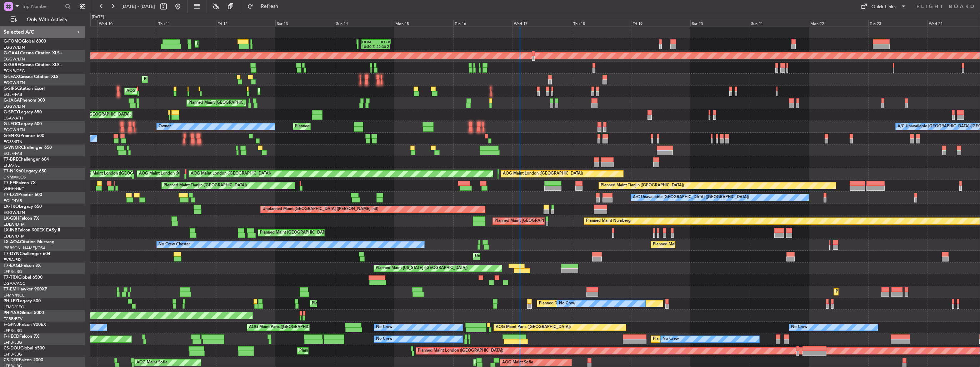 Image resolution: width=980 pixels, height=367 pixels. I want to click on button: Quick Links, so click(883, 7).